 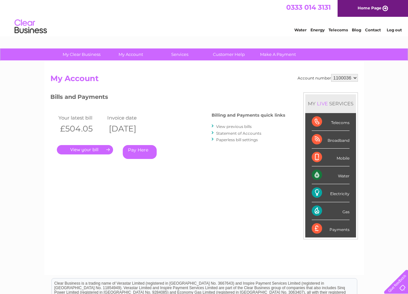 What do you see at coordinates (309, 7) in the screenshot?
I see `a: 0333 014 3131` at bounding box center [309, 7].